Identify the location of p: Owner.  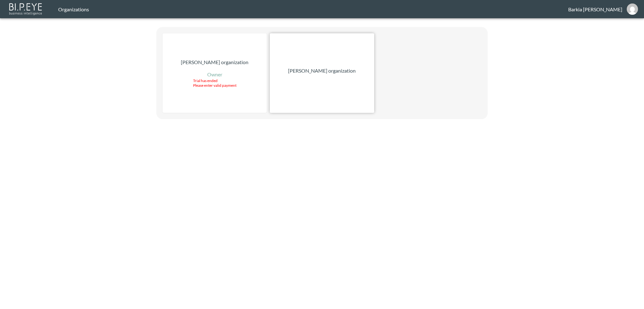
(215, 75).